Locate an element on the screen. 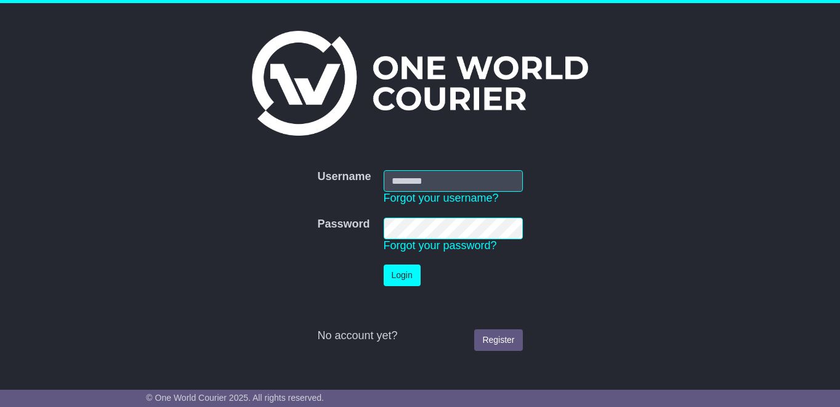 This screenshot has width=840, height=407. a: Forgot your password? is located at coordinates (440, 245).